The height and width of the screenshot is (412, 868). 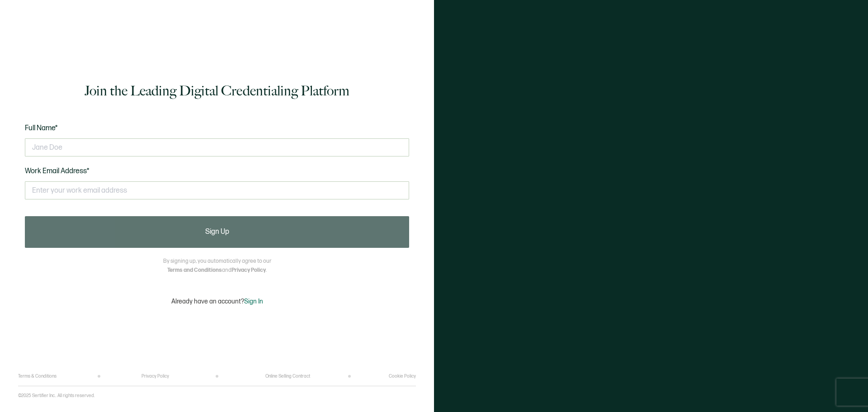 I want to click on span: Work Email Address*, so click(x=57, y=171).